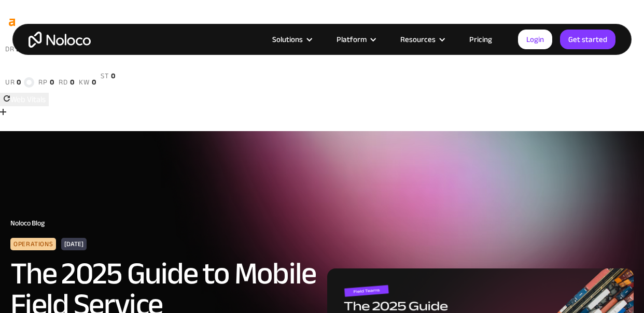 This screenshot has height=313, width=644. What do you see at coordinates (481, 39) in the screenshot?
I see `a: Pricing` at bounding box center [481, 39].